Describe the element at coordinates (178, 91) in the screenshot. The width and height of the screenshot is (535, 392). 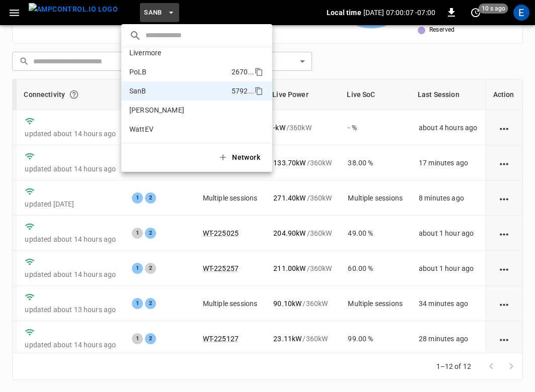
I see `p: SanB` at that location.